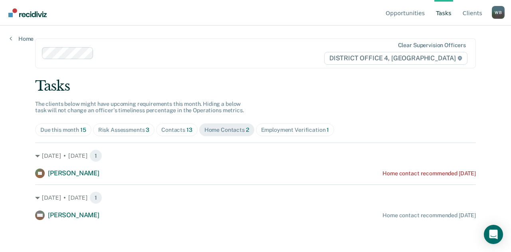  What do you see at coordinates (124, 130) in the screenshot?
I see `div: Risk Assessments` at bounding box center [124, 130].